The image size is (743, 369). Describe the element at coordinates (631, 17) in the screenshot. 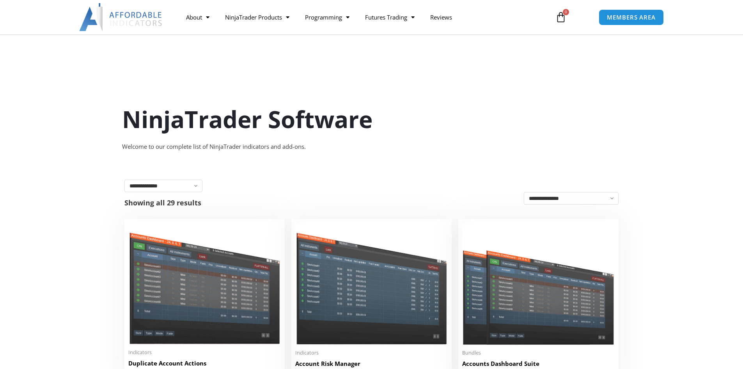

I see `span: MEMBERS AREA` at that location.